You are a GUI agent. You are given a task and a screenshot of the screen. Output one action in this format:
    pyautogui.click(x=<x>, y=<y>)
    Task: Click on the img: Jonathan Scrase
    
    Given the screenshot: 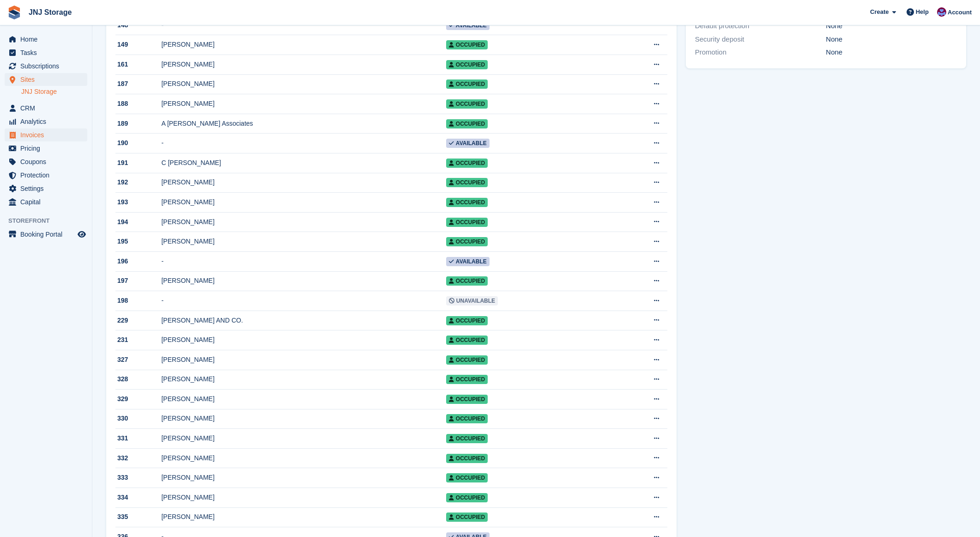 What is the action you would take?
    pyautogui.click(x=942, y=13)
    